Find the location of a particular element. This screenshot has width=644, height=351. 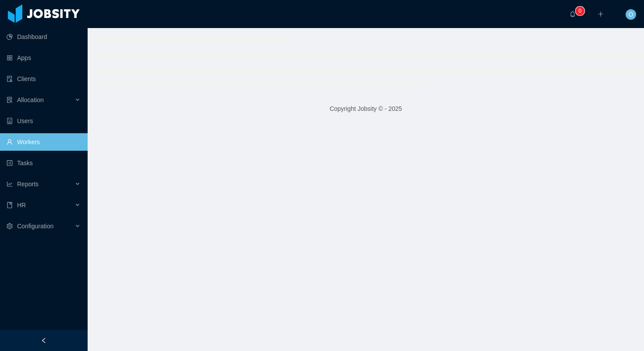

span: O is located at coordinates (631, 14).